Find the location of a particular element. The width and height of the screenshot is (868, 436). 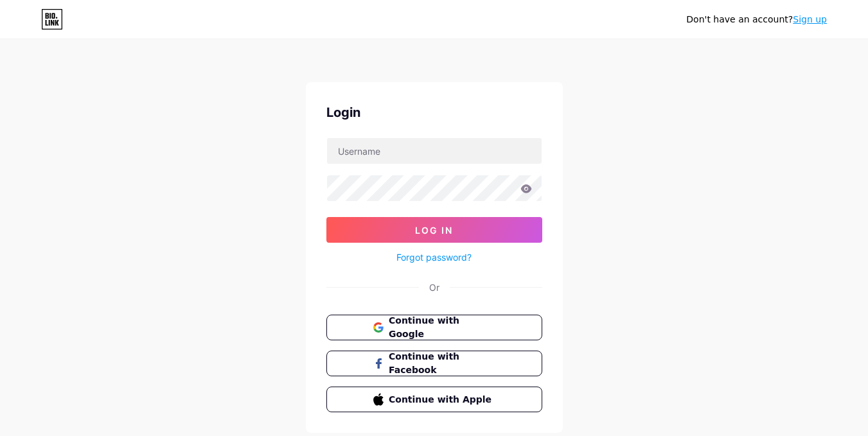

span: Log In is located at coordinates (434, 230).